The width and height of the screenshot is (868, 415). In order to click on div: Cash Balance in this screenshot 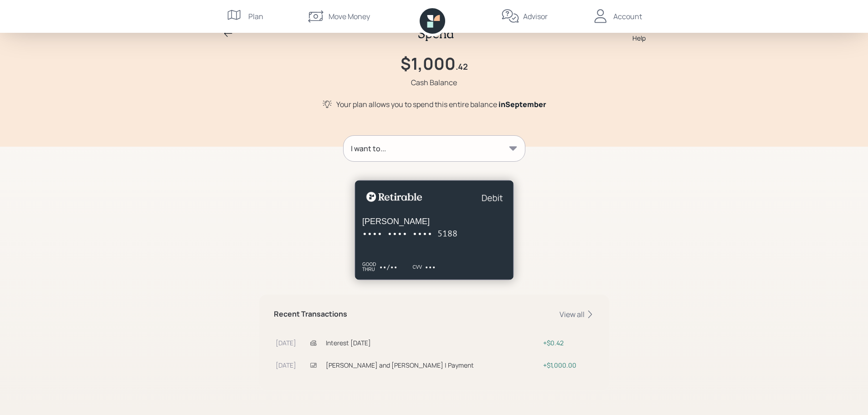, I will do `click(434, 82)`.